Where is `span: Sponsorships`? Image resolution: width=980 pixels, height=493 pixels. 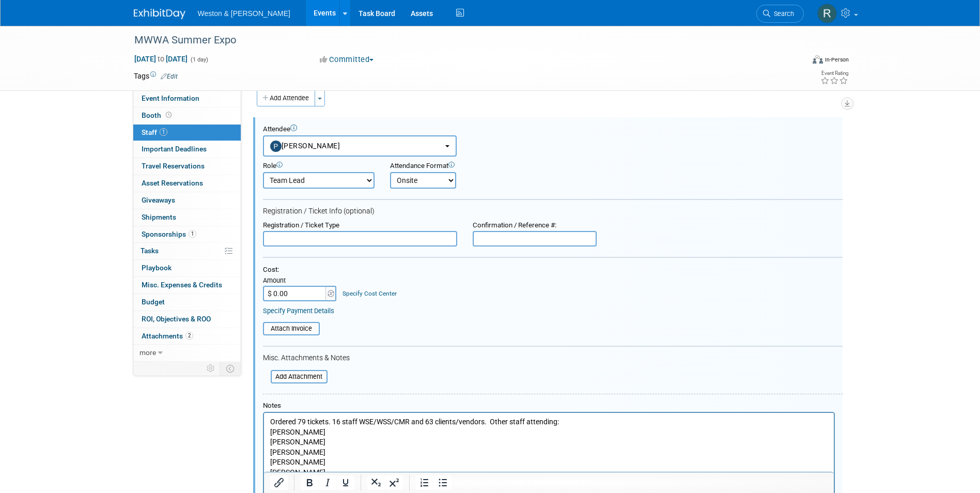 span: Sponsorships is located at coordinates (169, 234).